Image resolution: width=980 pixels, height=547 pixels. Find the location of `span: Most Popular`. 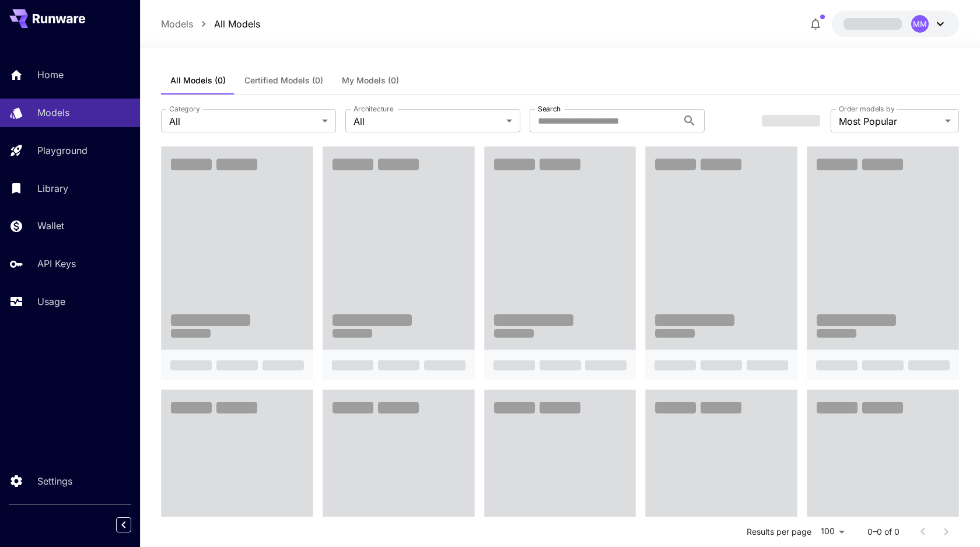

span: Most Popular is located at coordinates (890, 122).